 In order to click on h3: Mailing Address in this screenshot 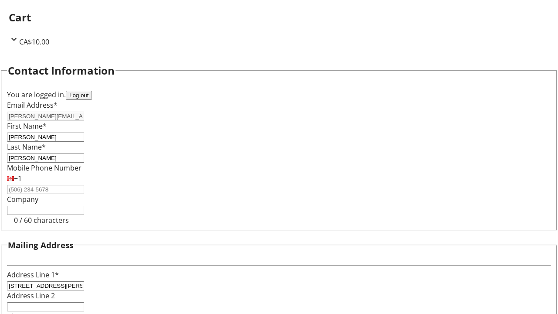, I will do `click(41, 245)`.